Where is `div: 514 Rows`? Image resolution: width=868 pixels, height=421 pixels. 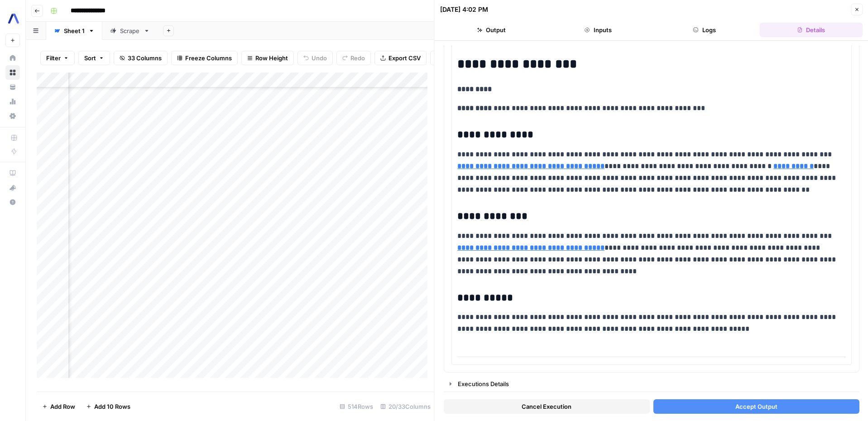
div: 514 Rows is located at coordinates (356, 406).